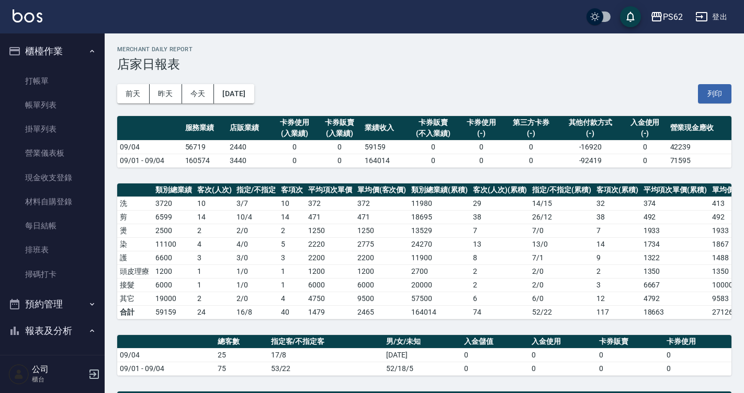  I want to click on td: 17/8, so click(326, 355).